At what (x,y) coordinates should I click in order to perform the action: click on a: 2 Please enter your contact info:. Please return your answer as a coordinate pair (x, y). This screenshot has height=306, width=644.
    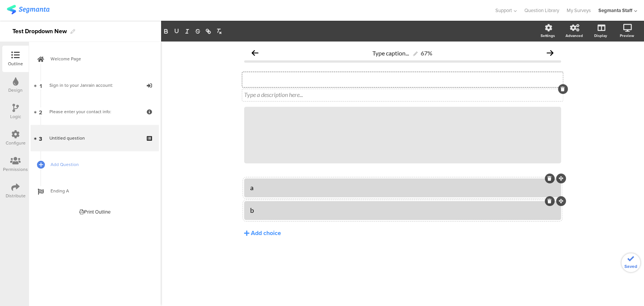
    Looking at the image, I should click on (95, 111).